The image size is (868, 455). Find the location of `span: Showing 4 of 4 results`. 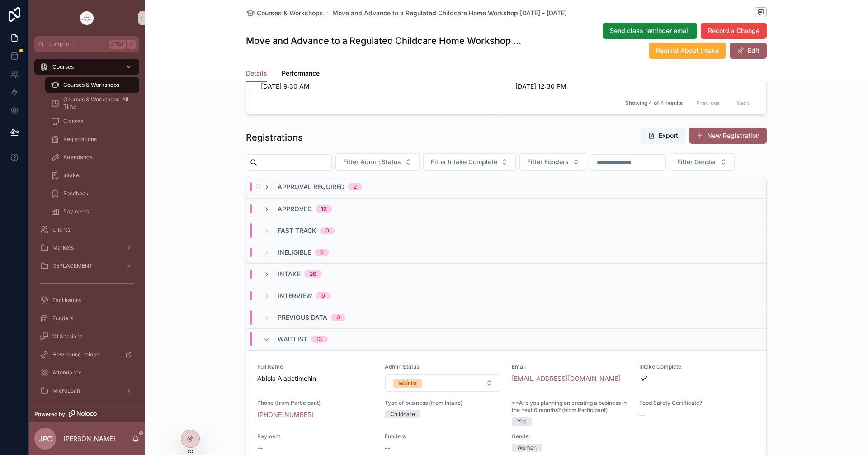

span: Showing 4 of 4 results is located at coordinates (654, 103).